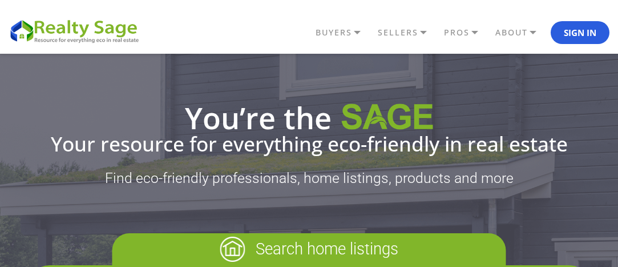  What do you see at coordinates (467, 33) in the screenshot?
I see `a: PROS` at bounding box center [467, 33].